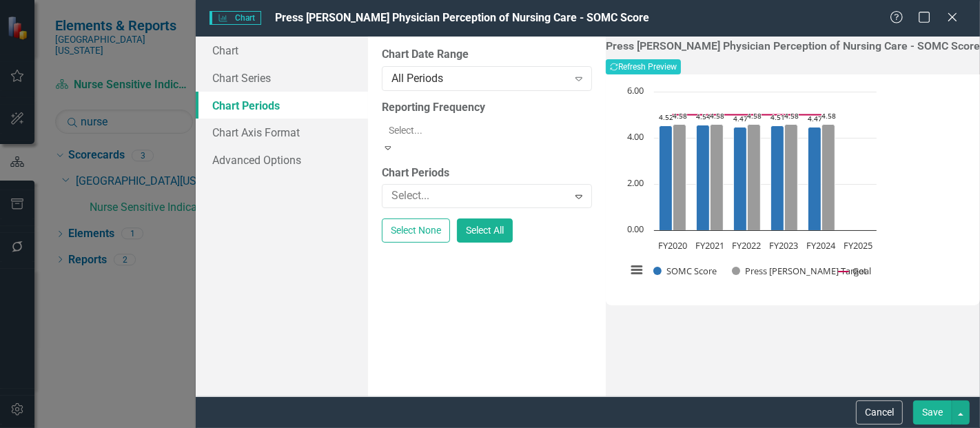 This screenshot has height=428, width=980. Describe the element at coordinates (282, 78) in the screenshot. I see `a: Chart Series` at that location.